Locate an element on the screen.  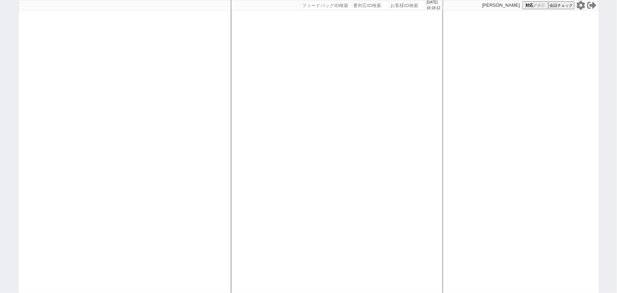
button: 対応／練習 is located at coordinates (535, 5).